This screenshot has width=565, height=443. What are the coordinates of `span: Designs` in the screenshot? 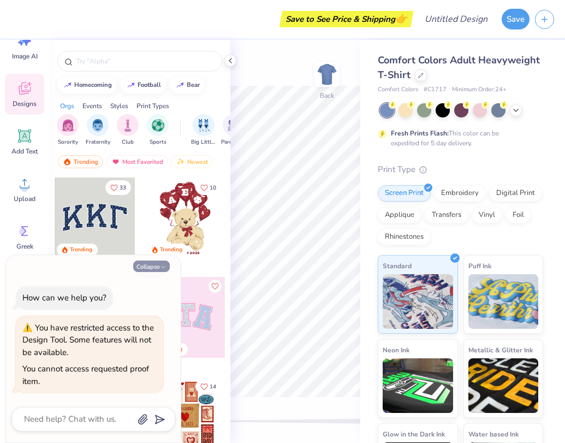 It's located at (25, 104).